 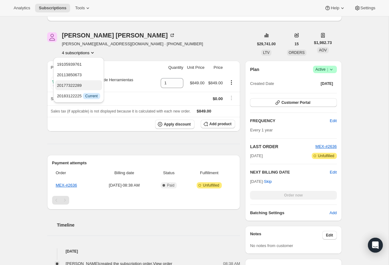 What do you see at coordinates (149, 225) in the screenshot?
I see `h2: Timeline` at bounding box center [149, 225].